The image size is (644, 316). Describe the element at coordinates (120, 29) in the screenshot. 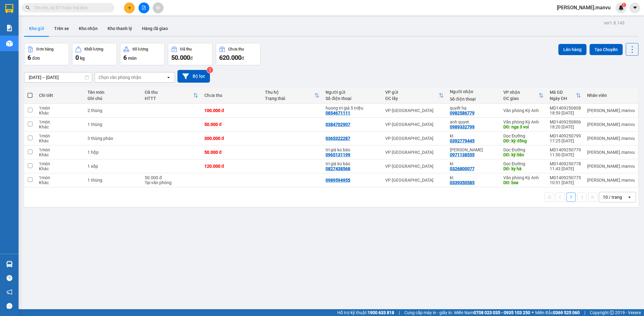

I see `button: Kho thanh lý` at that location.